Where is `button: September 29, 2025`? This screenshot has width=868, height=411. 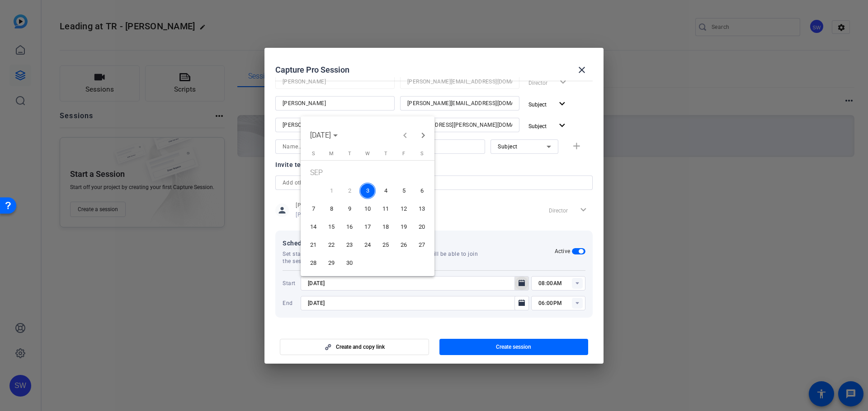 button: September 29, 2025 is located at coordinates (332, 263).